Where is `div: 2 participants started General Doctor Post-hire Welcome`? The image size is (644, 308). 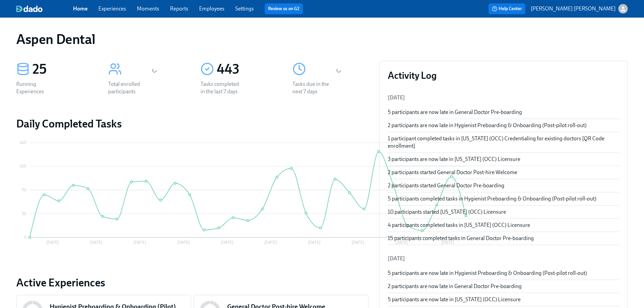
div: 2 participants started General Doctor Post-hire Welcome is located at coordinates (503, 172).